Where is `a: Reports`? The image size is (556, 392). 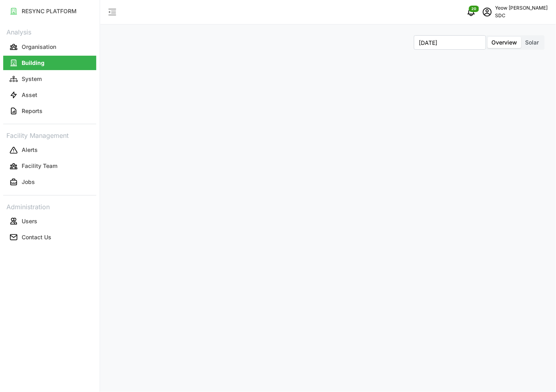 a: Reports is located at coordinates (50, 111).